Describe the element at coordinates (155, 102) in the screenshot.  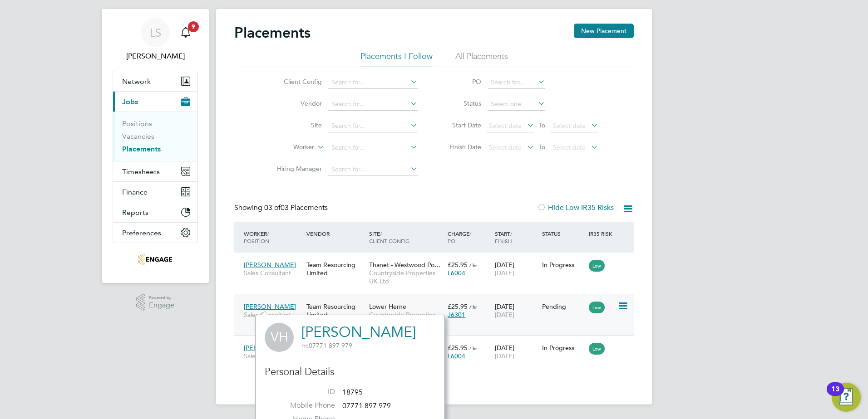
I see `button: Jobs` at that location.